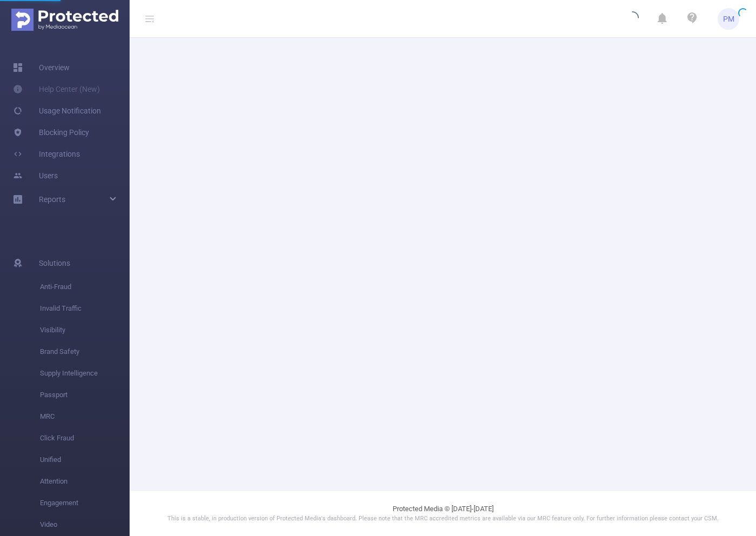 The height and width of the screenshot is (536, 756). What do you see at coordinates (85, 394) in the screenshot?
I see `span: Passport` at bounding box center [85, 394].